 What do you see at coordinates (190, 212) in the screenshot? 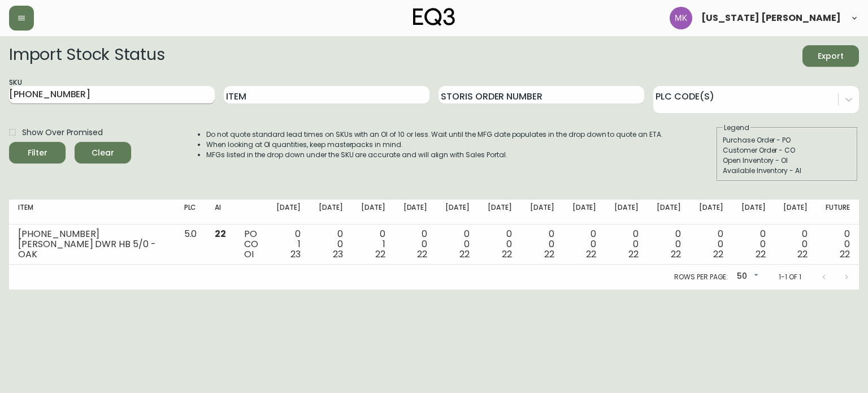
I see `th: PLC` at bounding box center [190, 212].